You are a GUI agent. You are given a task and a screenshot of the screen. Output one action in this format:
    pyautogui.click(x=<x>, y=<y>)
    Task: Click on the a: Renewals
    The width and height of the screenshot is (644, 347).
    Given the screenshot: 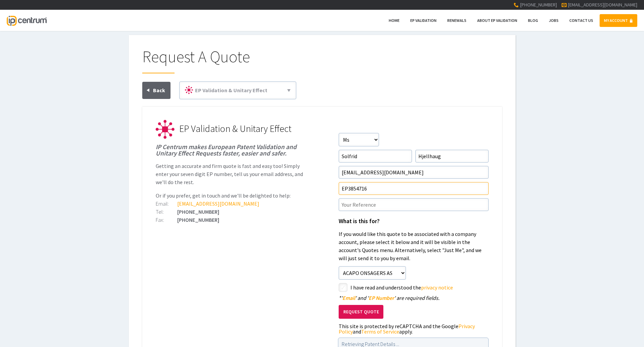 What is the action you would take?
    pyautogui.click(x=456, y=21)
    